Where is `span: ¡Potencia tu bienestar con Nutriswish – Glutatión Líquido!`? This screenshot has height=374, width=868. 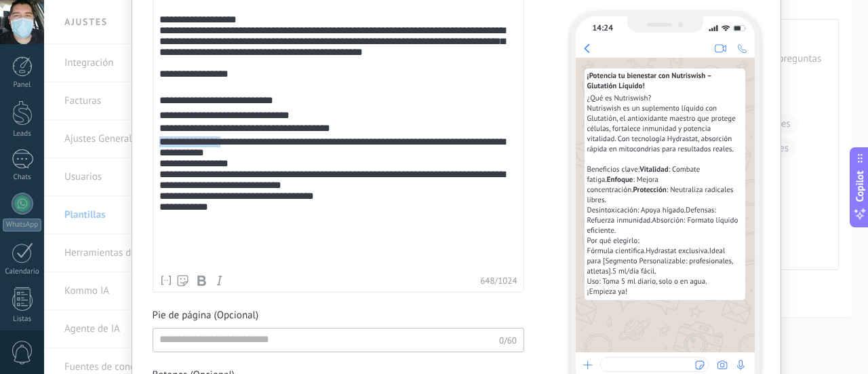
span: ¡Potencia tu bienestar con Nutriswish – Glutatión Líquido! is located at coordinates (665, 82).